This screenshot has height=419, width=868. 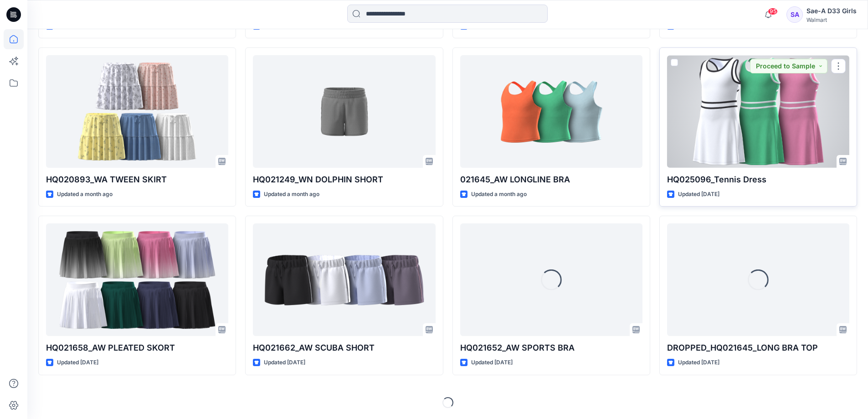 I want to click on a: HQ020893_WA TWEEN SKIRT, so click(x=137, y=111).